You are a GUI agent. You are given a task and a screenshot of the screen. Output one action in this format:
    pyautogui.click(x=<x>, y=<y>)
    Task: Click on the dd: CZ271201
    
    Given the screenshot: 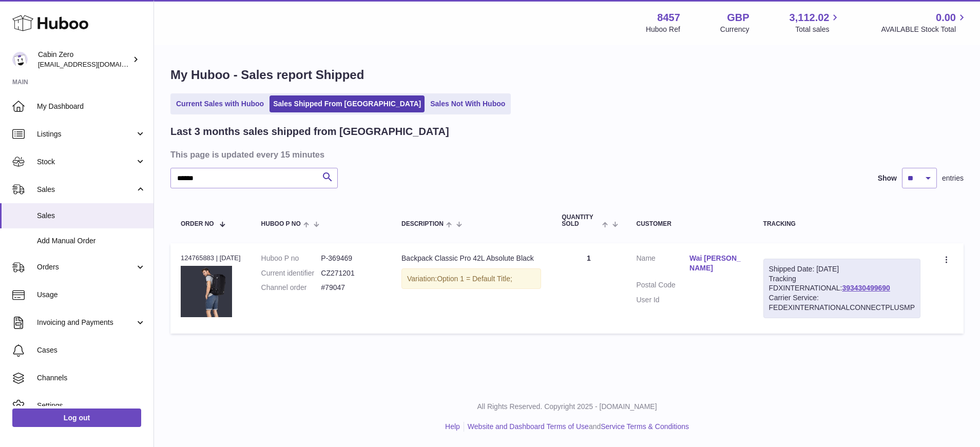 What is the action you would take?
    pyautogui.click(x=350, y=273)
    